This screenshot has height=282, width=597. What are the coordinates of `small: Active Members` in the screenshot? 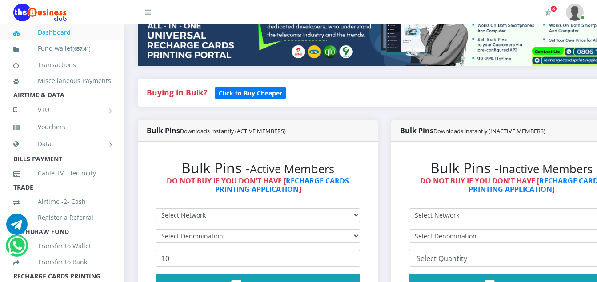 It's located at (292, 169).